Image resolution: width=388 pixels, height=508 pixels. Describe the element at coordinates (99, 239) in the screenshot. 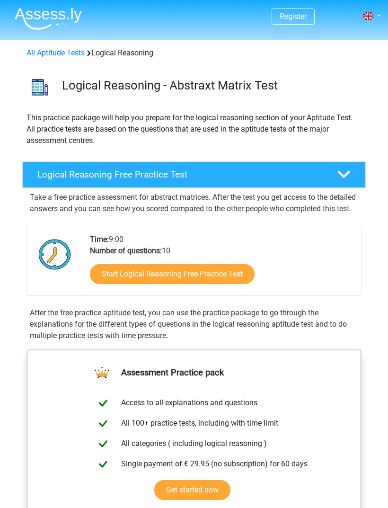

I see `b: Time:` at that location.